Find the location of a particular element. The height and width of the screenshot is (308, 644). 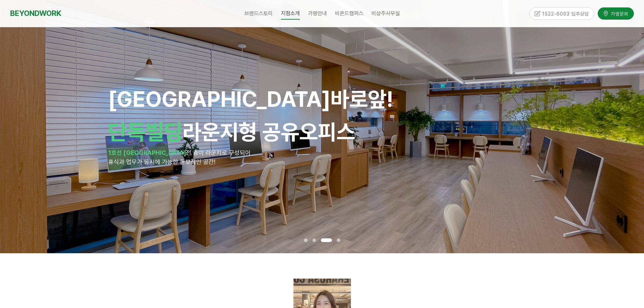

a: 가맹문의 is located at coordinates (616, 13).